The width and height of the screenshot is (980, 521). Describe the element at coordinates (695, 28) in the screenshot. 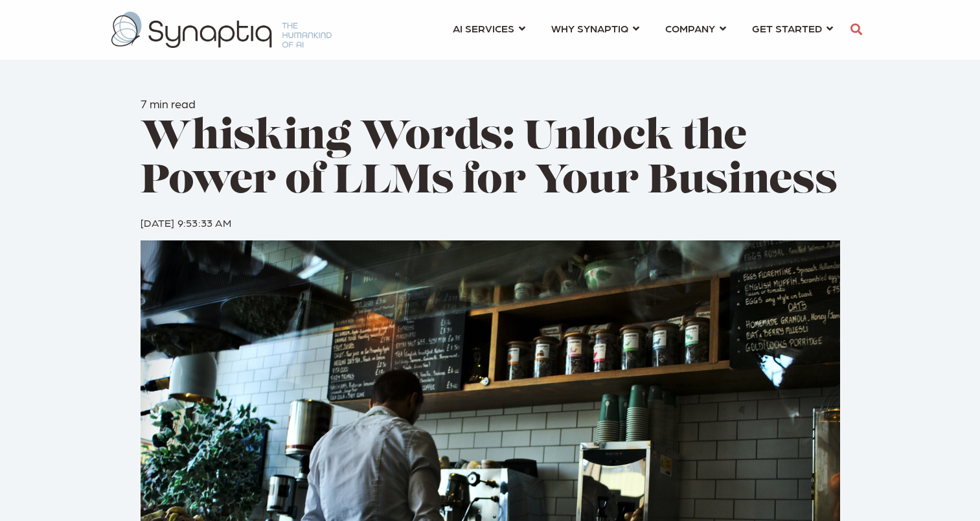

I see `a: COMPANY` at that location.